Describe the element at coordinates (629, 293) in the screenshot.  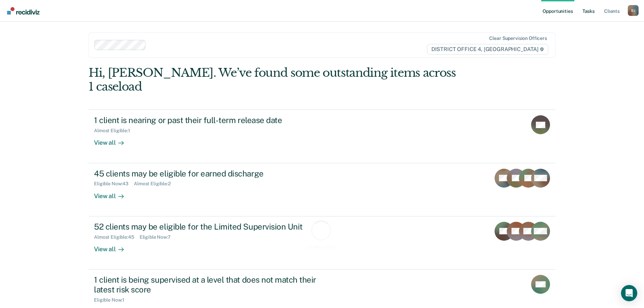
I see `div: Open Intercom Messenger` at that location.